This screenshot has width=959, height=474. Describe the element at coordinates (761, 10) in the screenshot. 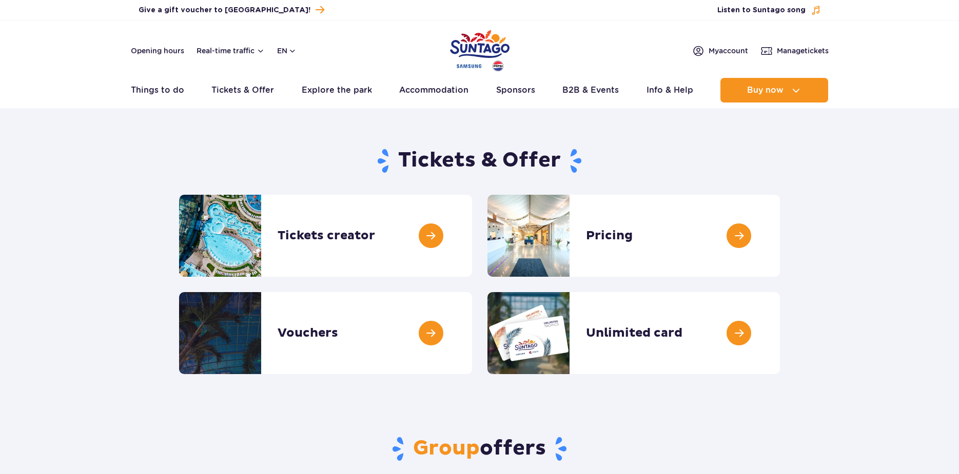

I see `span: Listen to Suntago song` at that location.